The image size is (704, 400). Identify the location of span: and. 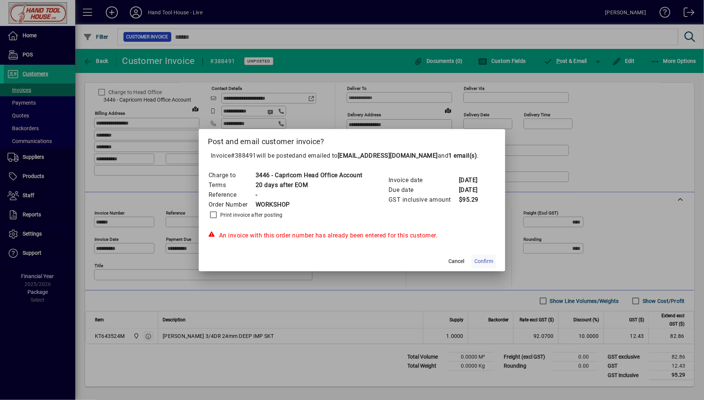
(458, 156).